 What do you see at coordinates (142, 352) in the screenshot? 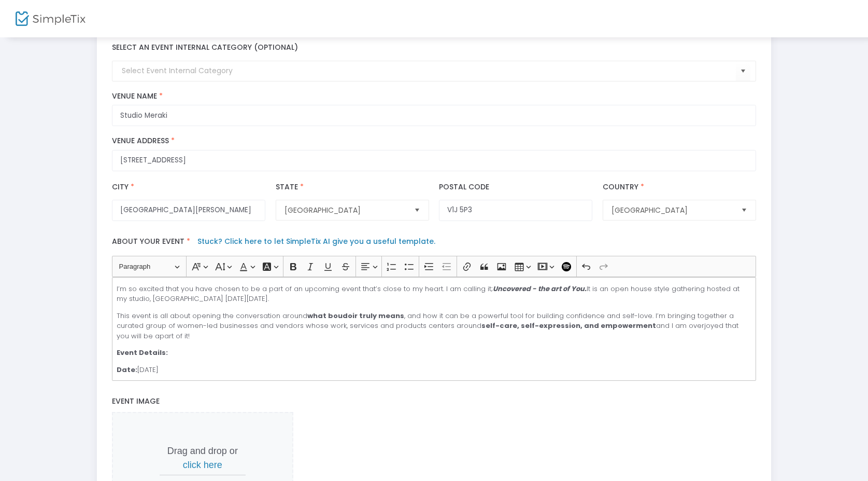
I see `strong: Event Details:` at bounding box center [142, 352].